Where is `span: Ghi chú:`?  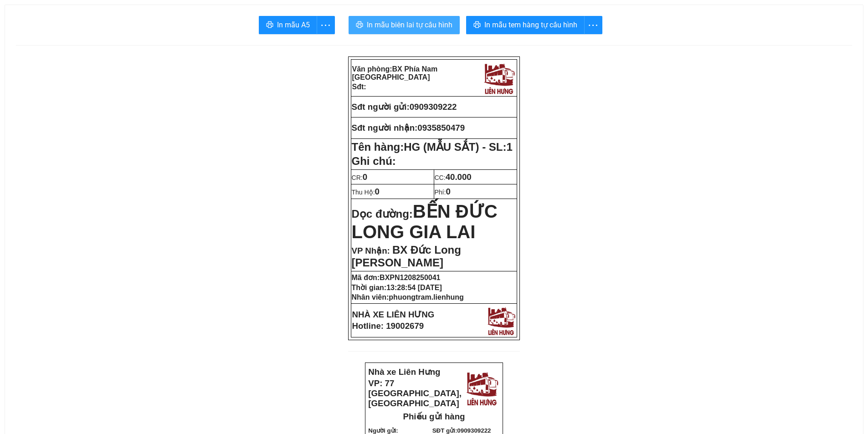 span: Ghi chú: is located at coordinates (373, 161).